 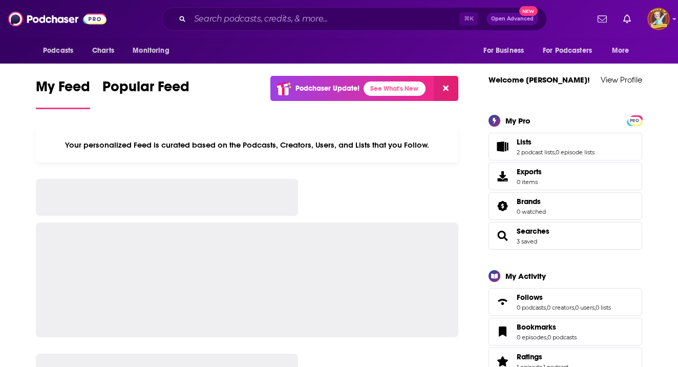 I want to click on a: Podchaser - Follow, Share and Rate Podcasts, so click(x=57, y=19).